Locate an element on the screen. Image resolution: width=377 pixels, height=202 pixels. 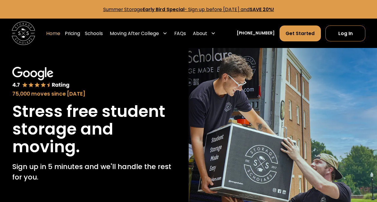
strong: Early Bird Special is located at coordinates (164, 9).